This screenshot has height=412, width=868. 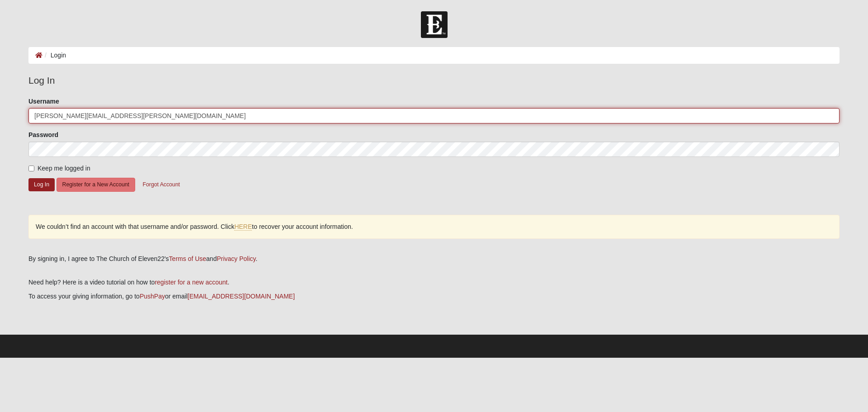 What do you see at coordinates (434, 296) in the screenshot?
I see `p: To access your giving information, go to or email` at bounding box center [434, 296].